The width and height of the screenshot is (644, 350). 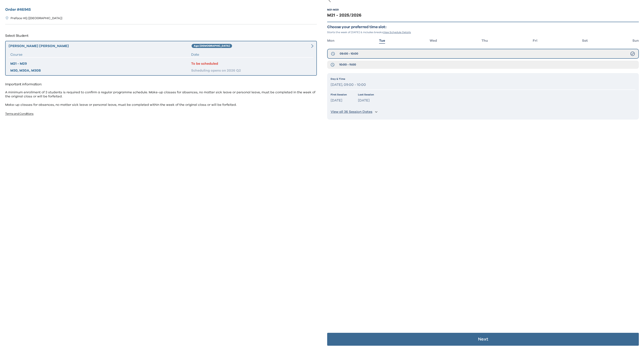 I want to click on p: Choose your preferred time slot:, so click(x=483, y=27).